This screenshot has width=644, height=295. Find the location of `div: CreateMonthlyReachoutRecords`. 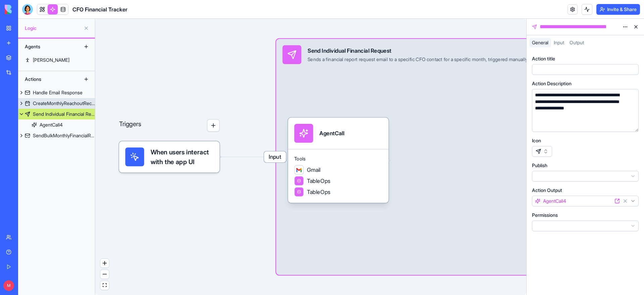

div: CreateMonthlyReachoutRecords is located at coordinates (64, 104).